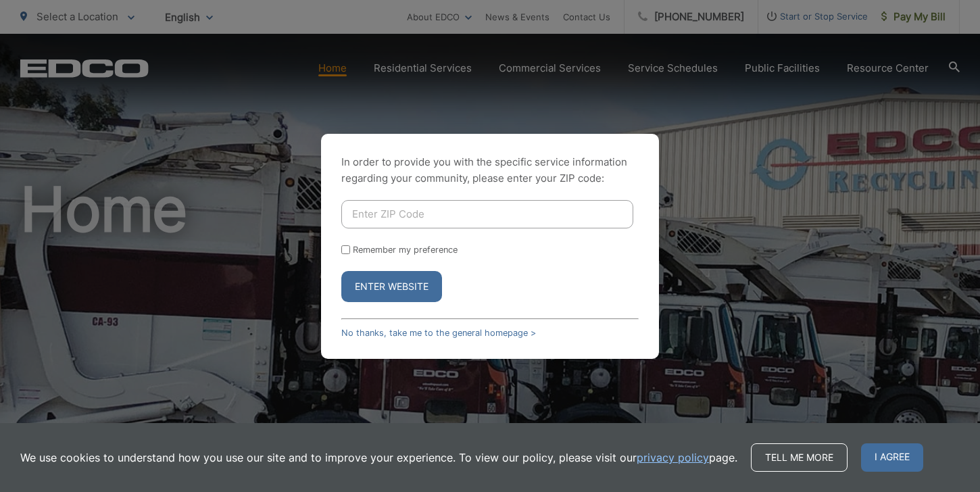 The width and height of the screenshot is (980, 492). Describe the element at coordinates (405, 250) in the screenshot. I see `label: Remember my preference` at that location.